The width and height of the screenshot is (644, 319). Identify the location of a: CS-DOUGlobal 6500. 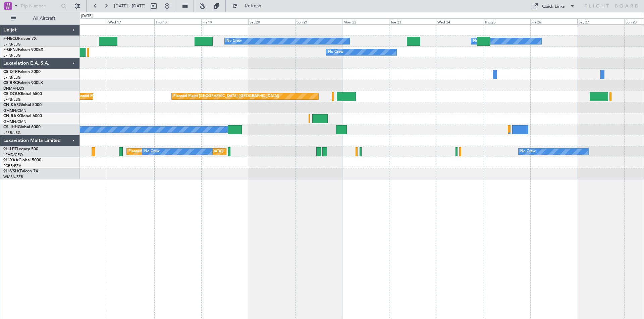
(23, 94).